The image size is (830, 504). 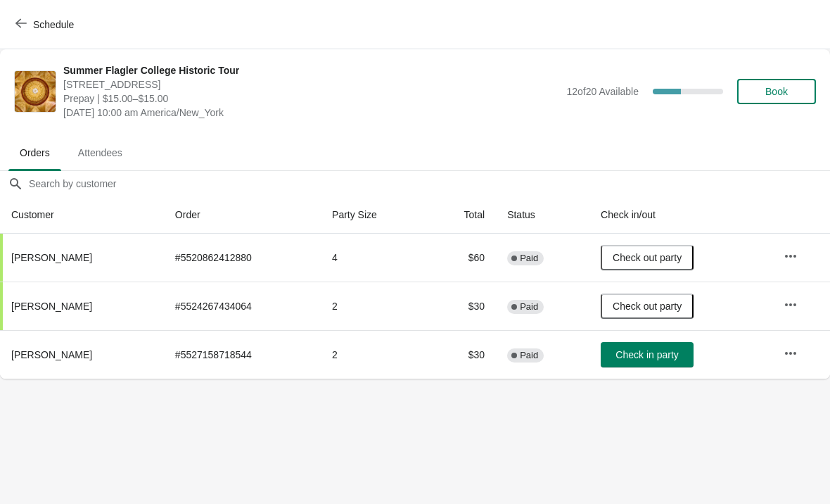 I want to click on td: # 5520862412880, so click(x=242, y=258).